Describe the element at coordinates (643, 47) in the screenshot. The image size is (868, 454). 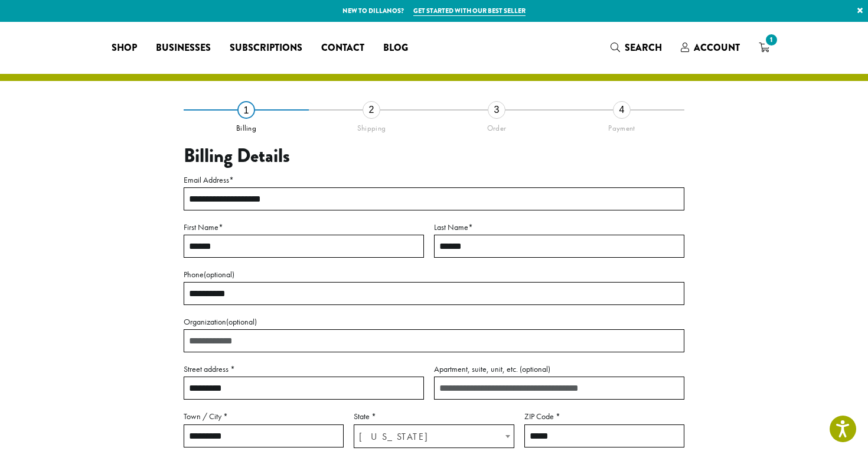
I see `span: Search` at that location.